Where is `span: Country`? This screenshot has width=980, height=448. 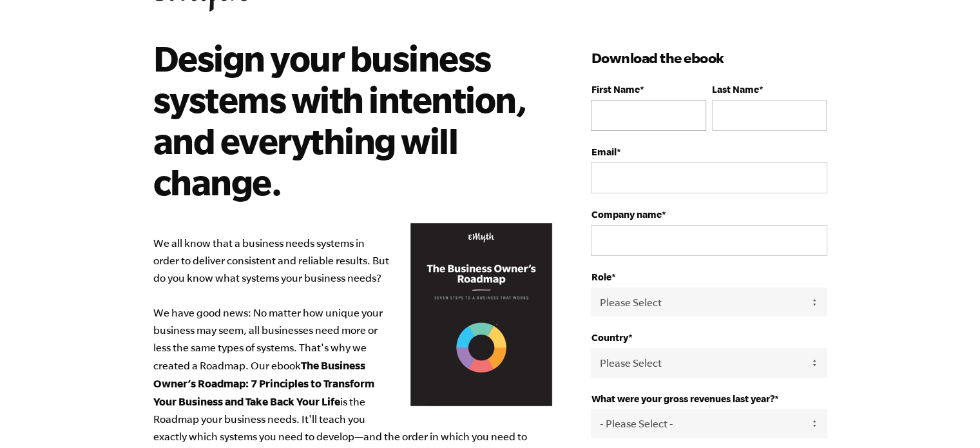
span: Country is located at coordinates (609, 337).